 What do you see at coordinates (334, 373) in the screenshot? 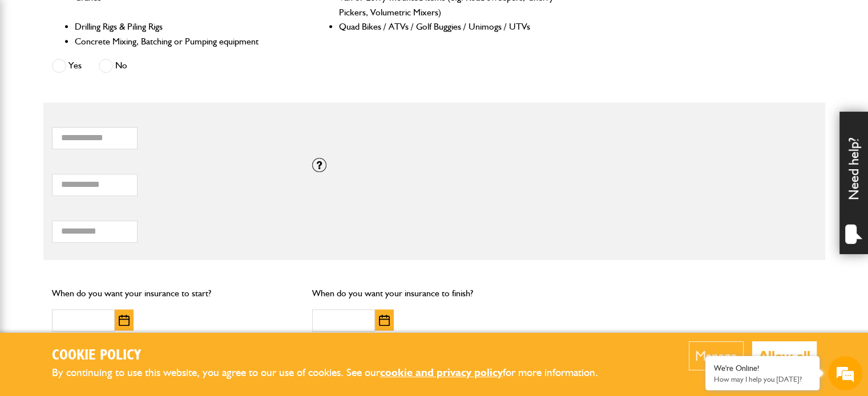
I see `p: By continuing to use this website, you agree to our use of cookies. See our for more information.` at bounding box center [334, 373].